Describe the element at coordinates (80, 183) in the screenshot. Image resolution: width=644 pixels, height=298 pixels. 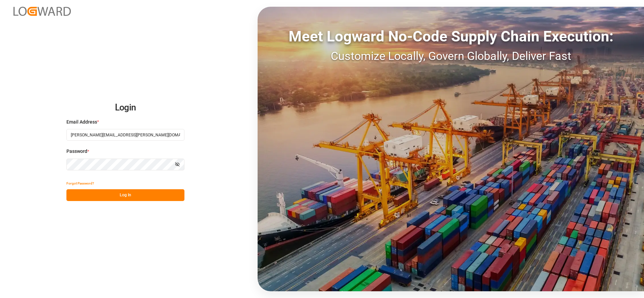
I see `button: Forgot Password?` at that location.